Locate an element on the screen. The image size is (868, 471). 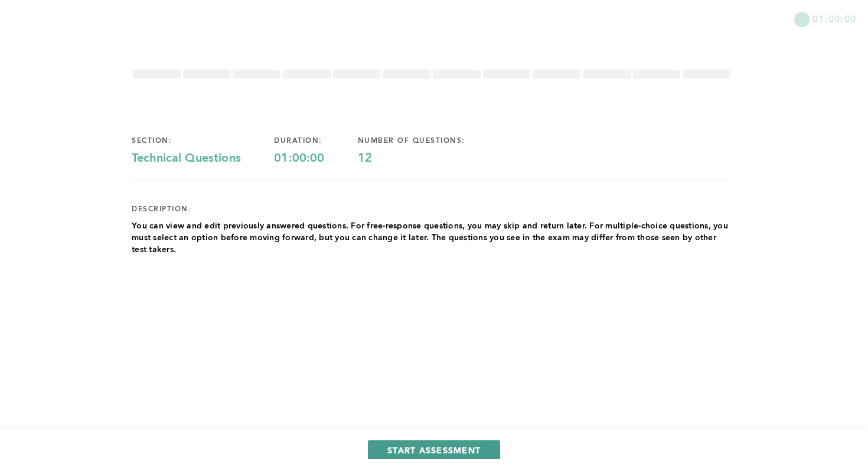
div: 01:00:00 is located at coordinates (315, 159).